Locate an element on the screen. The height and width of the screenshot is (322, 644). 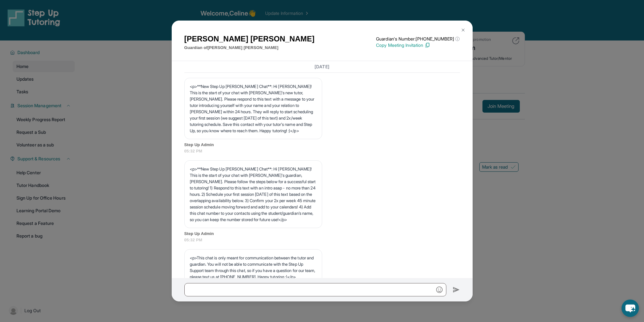
img: Emoji is located at coordinates (439, 290).